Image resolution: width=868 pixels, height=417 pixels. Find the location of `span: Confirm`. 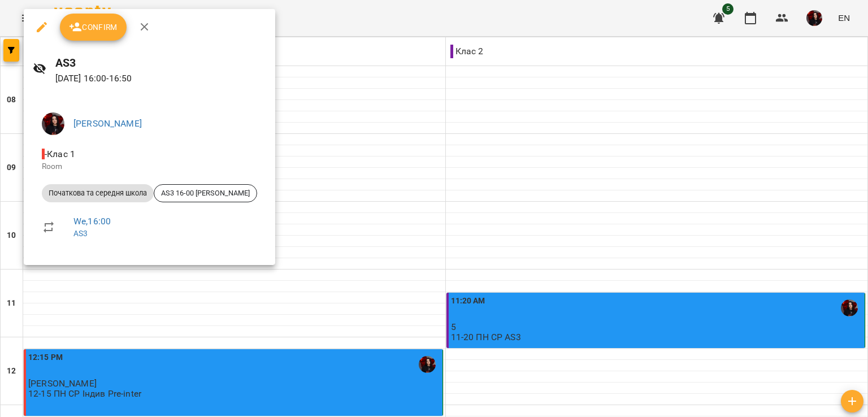

span: Confirm is located at coordinates (94, 27).